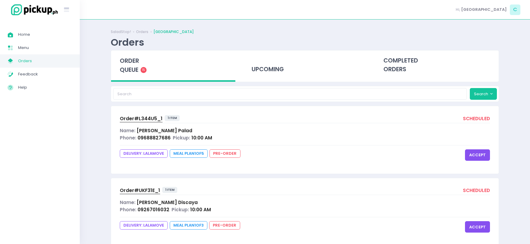 The image size is (530, 244). Describe the element at coordinates (45, 61) in the screenshot. I see `span: Orders` at that location.